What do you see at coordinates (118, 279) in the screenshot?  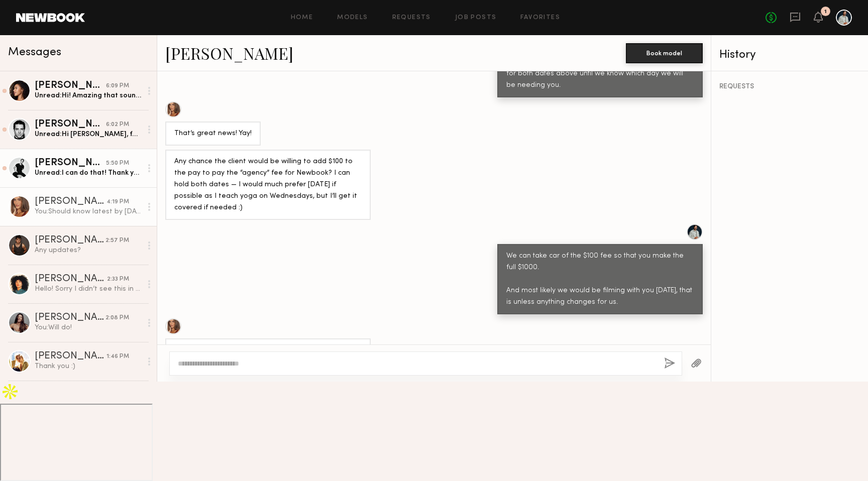 I see `div: 2:33 PM` at bounding box center [118, 279].